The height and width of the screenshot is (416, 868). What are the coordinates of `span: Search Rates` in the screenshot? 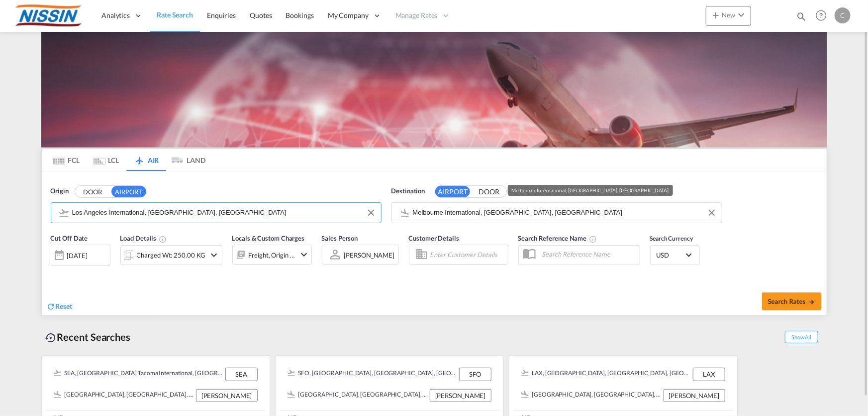 It's located at (792, 302).